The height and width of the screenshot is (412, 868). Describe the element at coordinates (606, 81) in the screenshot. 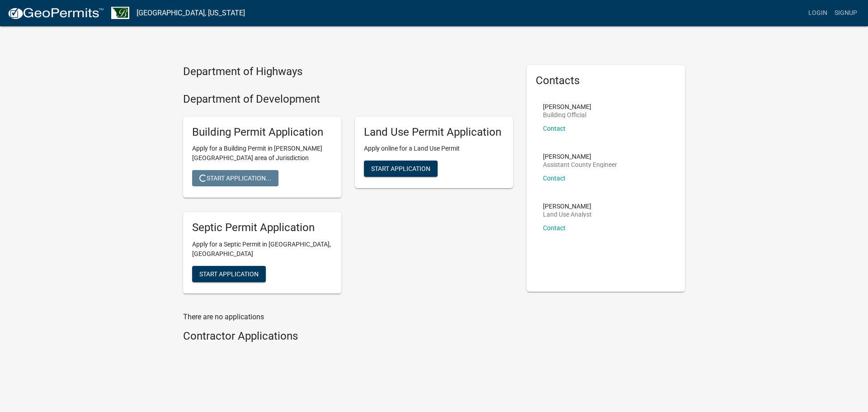

I see `h5: Contacts` at that location.